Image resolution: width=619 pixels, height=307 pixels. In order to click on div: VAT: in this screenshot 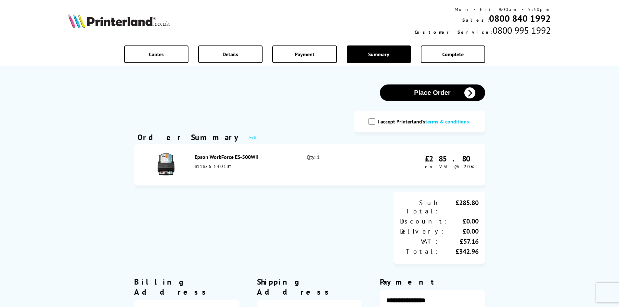, I will do `click(419, 241)`.